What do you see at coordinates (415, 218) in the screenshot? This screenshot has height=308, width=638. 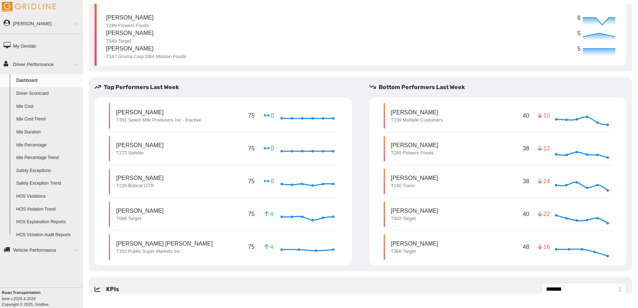 I see `p: T502 Target` at bounding box center [415, 218].